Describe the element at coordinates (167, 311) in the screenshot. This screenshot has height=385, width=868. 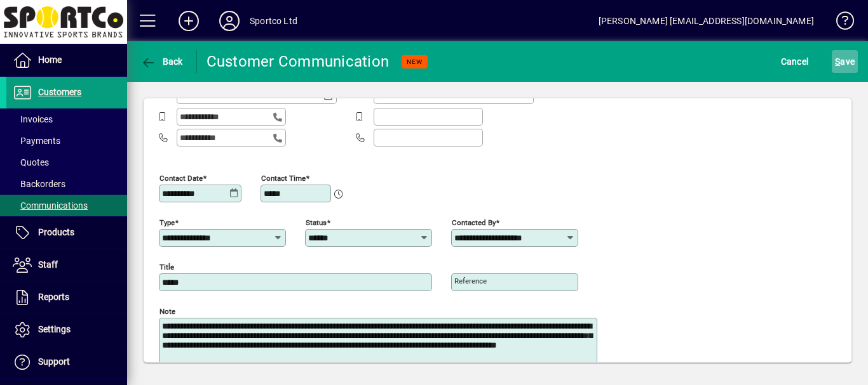
I see `mat-label: Note` at that location.